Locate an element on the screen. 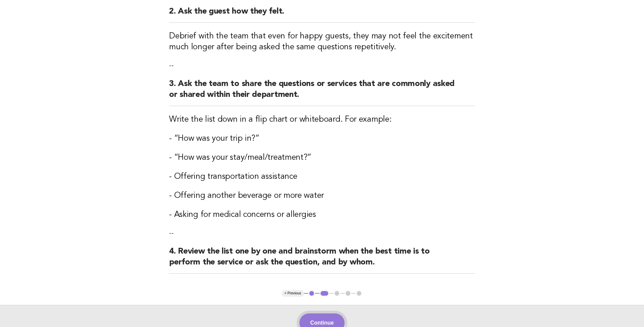  button: < Previous is located at coordinates (293, 293).